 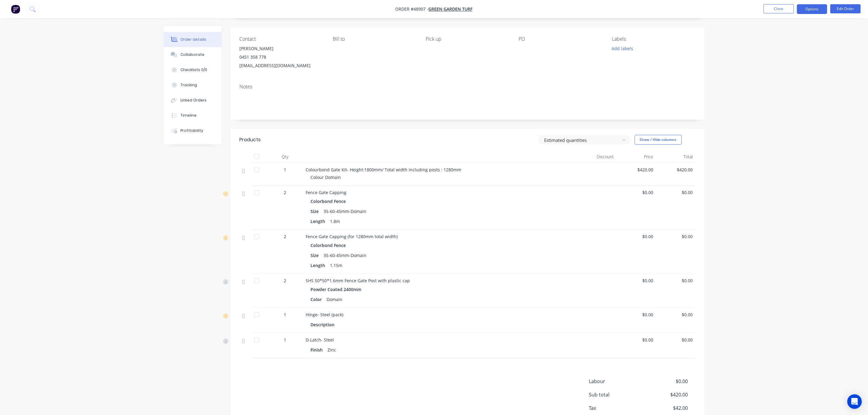 I want to click on span: Colour Domain, so click(x=326, y=177).